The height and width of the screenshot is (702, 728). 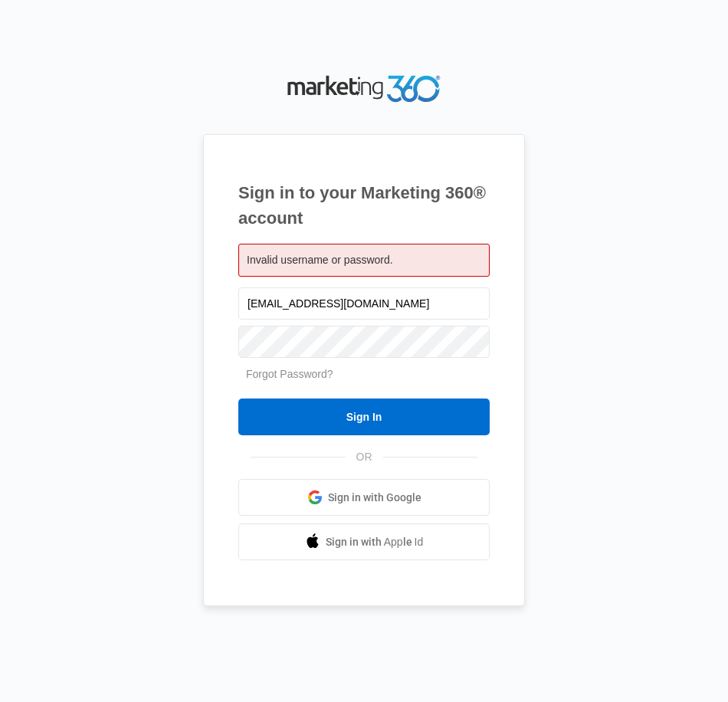 What do you see at coordinates (364, 205) in the screenshot?
I see `h1: Sign in to your Marketing 360® account` at bounding box center [364, 205].